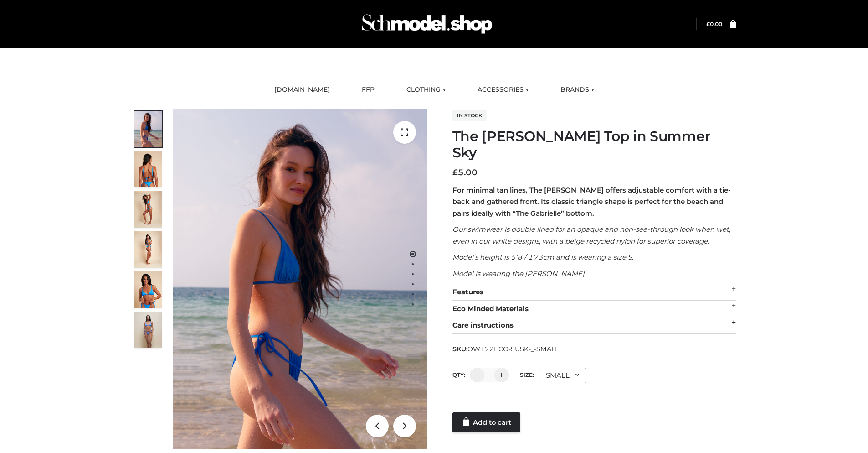 This screenshot has width=868, height=453. What do you see at coordinates (148, 169) in the screenshot?
I see `img: 5.Alex-top_CN-1-1_1-1.jpg` at bounding box center [148, 169].